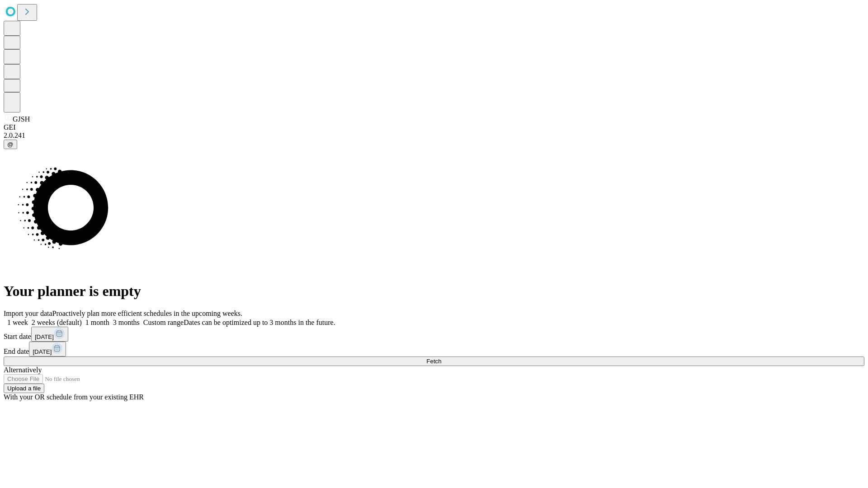 This screenshot has width=868, height=488. Describe the element at coordinates (97, 323) in the screenshot. I see `span: 1 month` at that location.